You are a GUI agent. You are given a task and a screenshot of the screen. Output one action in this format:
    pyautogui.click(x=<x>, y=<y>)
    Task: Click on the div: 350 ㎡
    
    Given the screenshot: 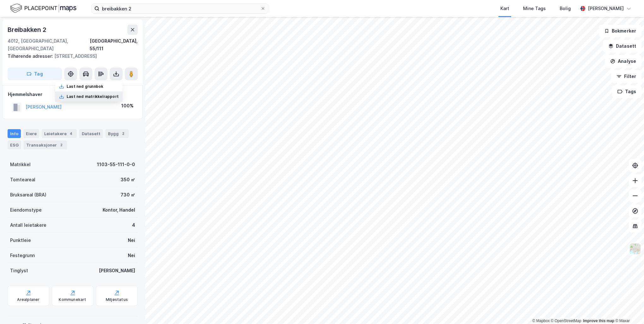 What is the action you would take?
    pyautogui.click(x=128, y=180)
    